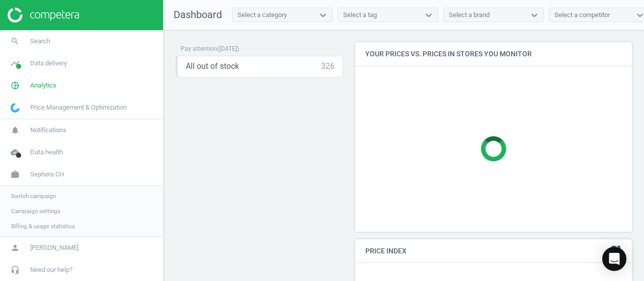 This screenshot has width=644, height=281. What do you see at coordinates (198, 14) in the screenshot?
I see `span: Dashboard` at bounding box center [198, 14].